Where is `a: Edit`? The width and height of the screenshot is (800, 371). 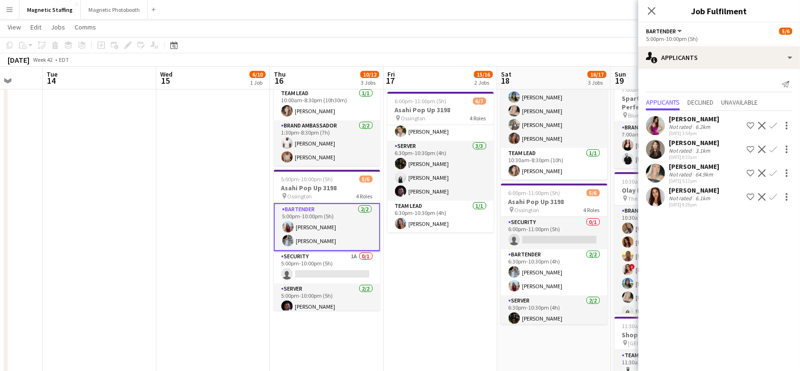
a: Edit is located at coordinates (36, 27).